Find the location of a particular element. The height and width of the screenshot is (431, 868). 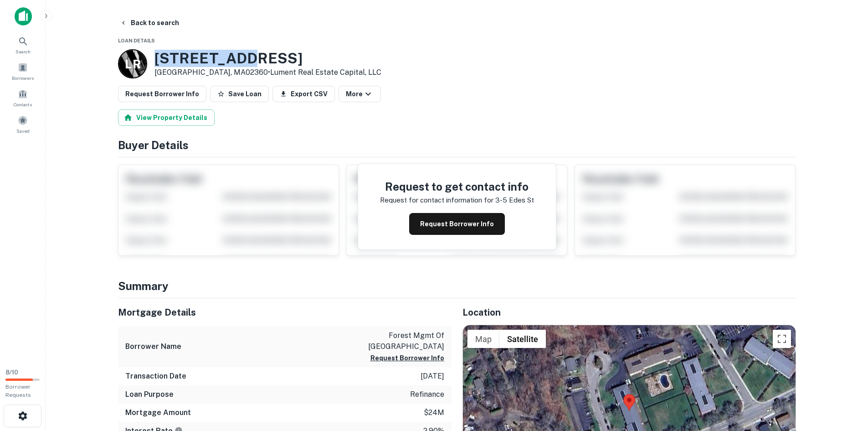

a: Lument Real Estate Capital, LLC is located at coordinates (326, 72).